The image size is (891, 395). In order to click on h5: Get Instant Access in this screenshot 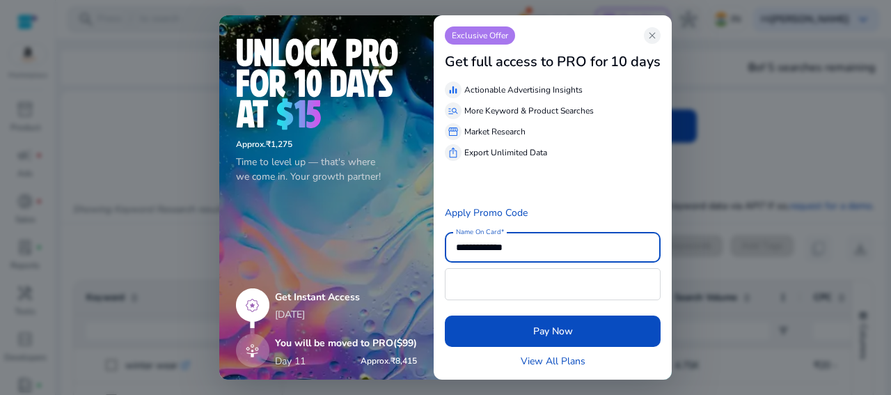, I will do `click(346, 297)`.